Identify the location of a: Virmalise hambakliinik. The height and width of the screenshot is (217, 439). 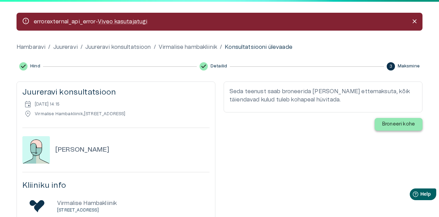
(188, 47).